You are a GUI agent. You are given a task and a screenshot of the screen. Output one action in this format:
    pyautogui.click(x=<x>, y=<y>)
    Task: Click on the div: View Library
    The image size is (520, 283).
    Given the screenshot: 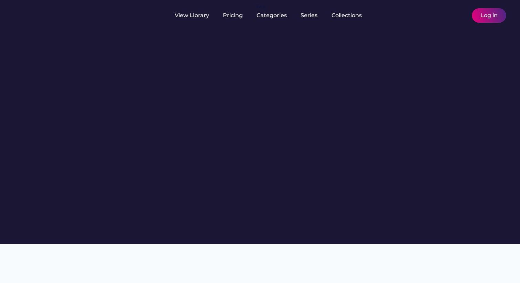 What is the action you would take?
    pyautogui.click(x=192, y=15)
    